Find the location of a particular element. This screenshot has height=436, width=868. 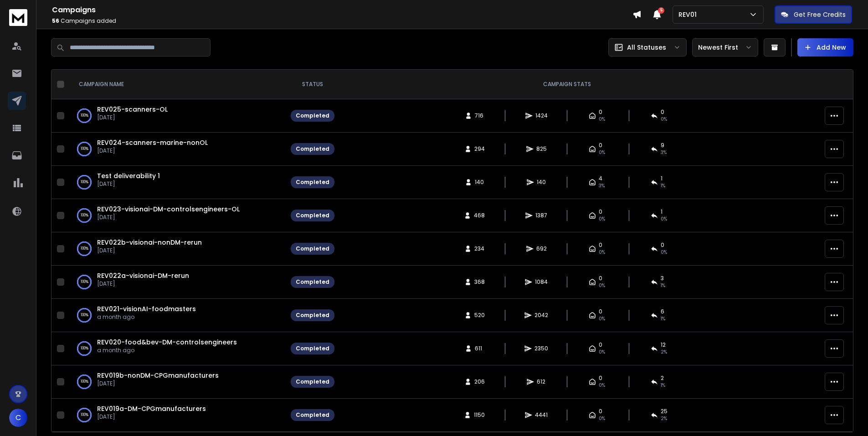

span: 2 is located at coordinates (662, 378).